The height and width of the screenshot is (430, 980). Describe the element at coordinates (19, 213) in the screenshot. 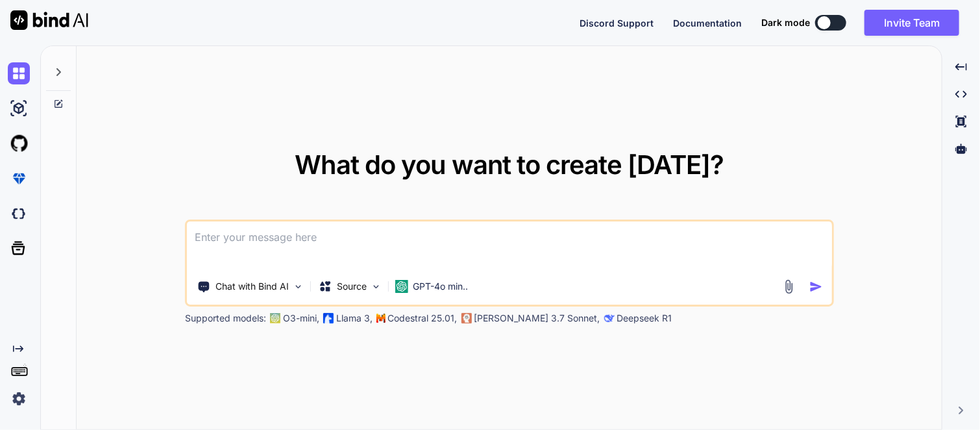

I see `img: darkCloudIdeIcon` at that location.